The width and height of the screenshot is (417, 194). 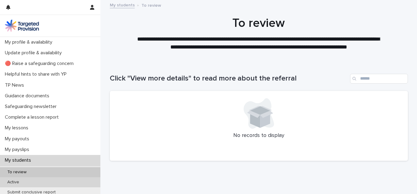 What do you see at coordinates (13, 182) in the screenshot?
I see `p: Active` at bounding box center [13, 182].